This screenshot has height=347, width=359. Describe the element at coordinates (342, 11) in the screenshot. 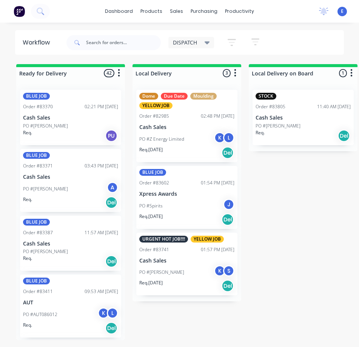

I see `span: E` at that location.